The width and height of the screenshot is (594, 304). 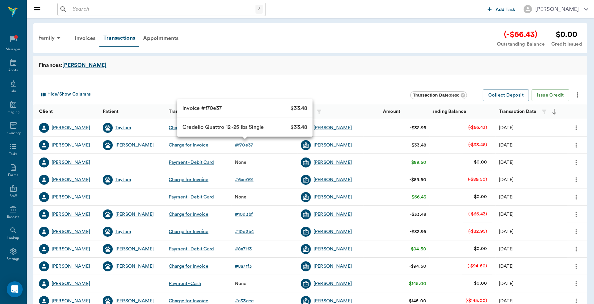 What do you see at coordinates (478, 232) in the screenshot?
I see `td: (-$32.95)` at bounding box center [478, 232].